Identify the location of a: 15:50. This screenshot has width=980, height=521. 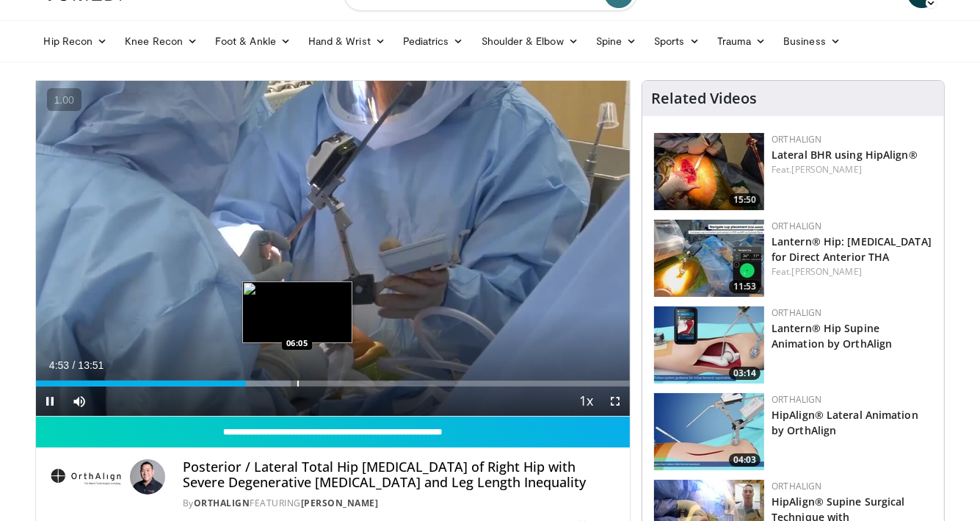
(709, 171).